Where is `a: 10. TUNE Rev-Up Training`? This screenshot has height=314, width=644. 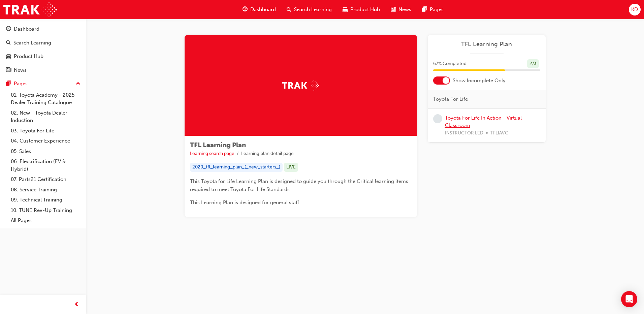 a: 10. TUNE Rev-Up Training is located at coordinates (45, 210).